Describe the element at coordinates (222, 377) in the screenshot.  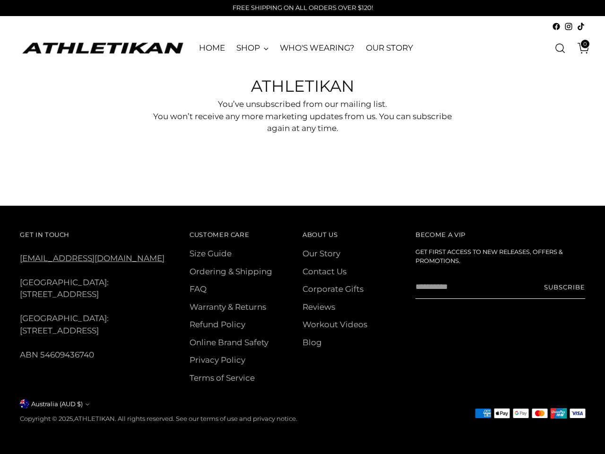
I see `a: Terms of Service` at that location.